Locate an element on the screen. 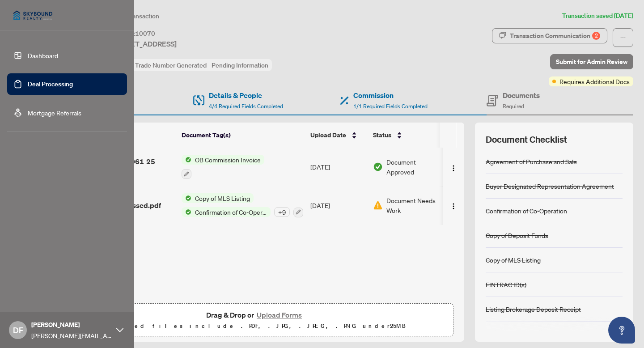  span: Drag & Drop or is located at coordinates (256, 315).